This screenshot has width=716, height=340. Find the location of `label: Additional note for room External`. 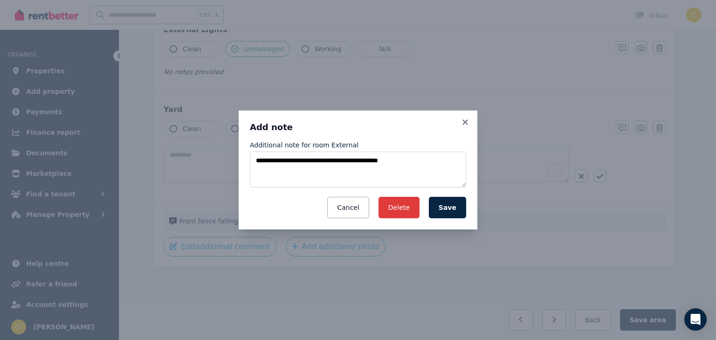

label: Additional note for room External is located at coordinates (304, 145).